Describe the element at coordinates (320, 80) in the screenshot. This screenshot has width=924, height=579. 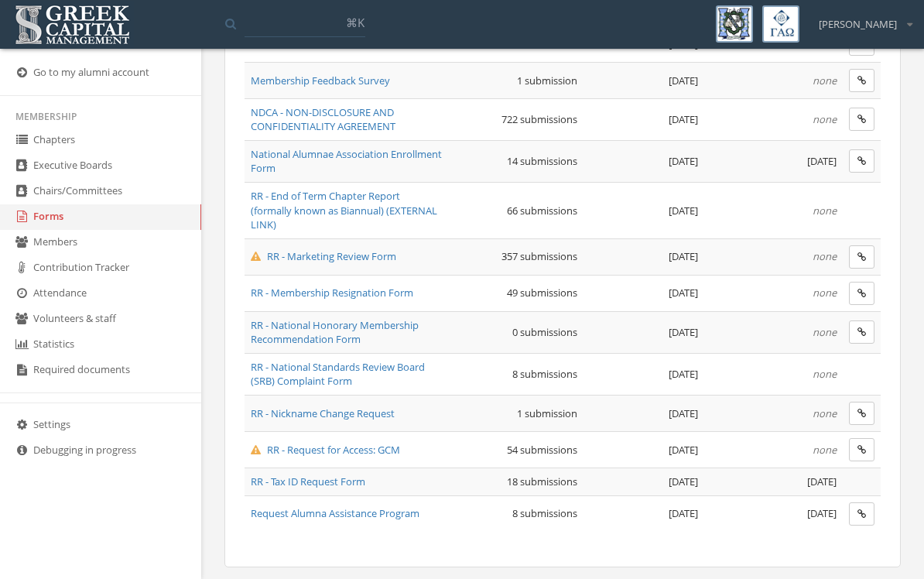
I see `a: Membership Feedback Survey` at that location.